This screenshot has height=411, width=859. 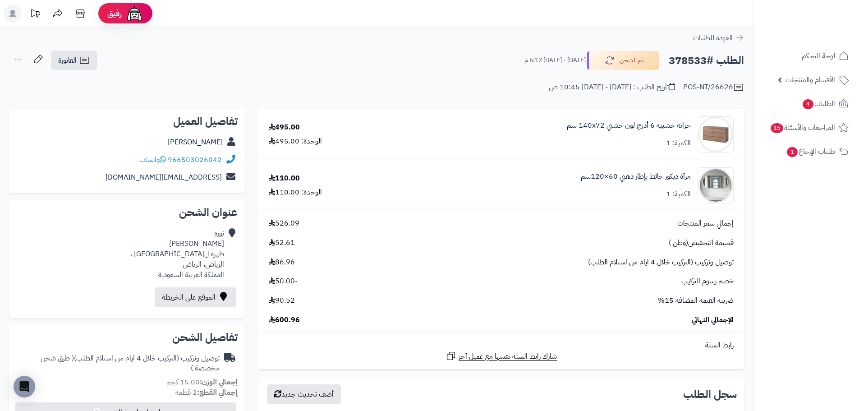 What do you see at coordinates (712, 320) in the screenshot?
I see `span: الإجمالي النهائي` at bounding box center [712, 320].